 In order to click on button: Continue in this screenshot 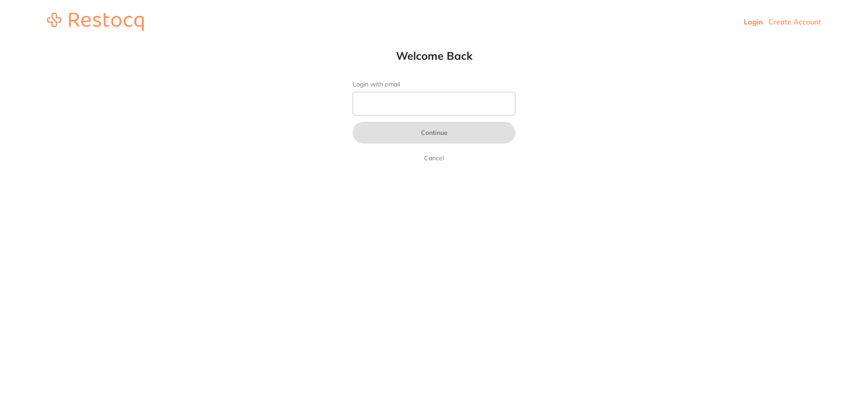, I will do `click(434, 133)`.